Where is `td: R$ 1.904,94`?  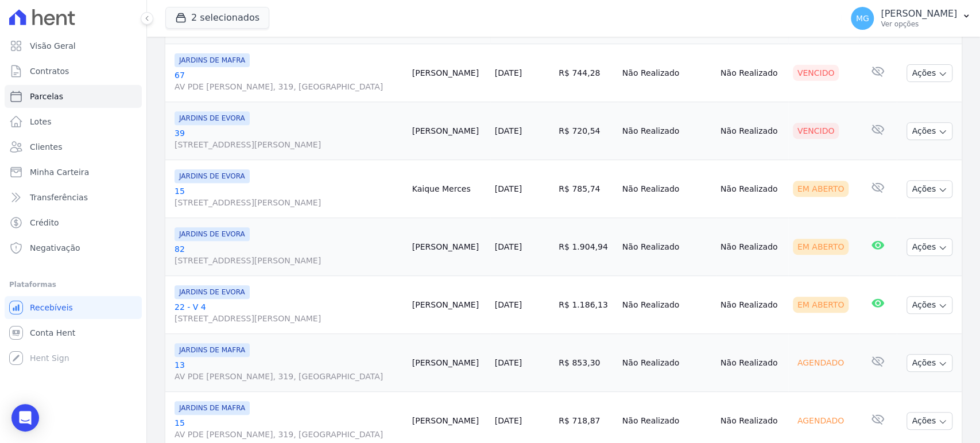 td: R$ 1.904,94 is located at coordinates (585, 247).